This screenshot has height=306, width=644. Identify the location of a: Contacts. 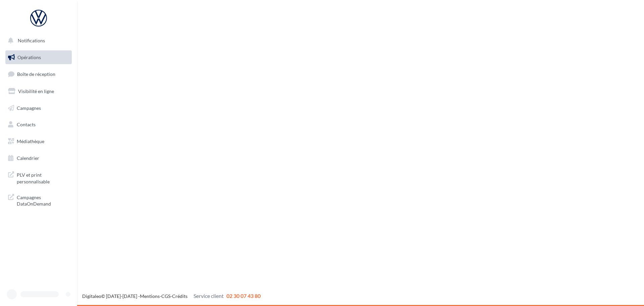
(39, 125).